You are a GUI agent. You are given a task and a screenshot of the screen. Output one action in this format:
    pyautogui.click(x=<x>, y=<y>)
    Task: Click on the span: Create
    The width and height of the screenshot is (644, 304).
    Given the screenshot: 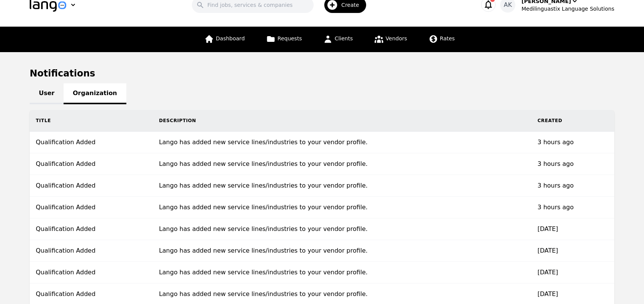 What is the action you would take?
    pyautogui.click(x=352, y=5)
    